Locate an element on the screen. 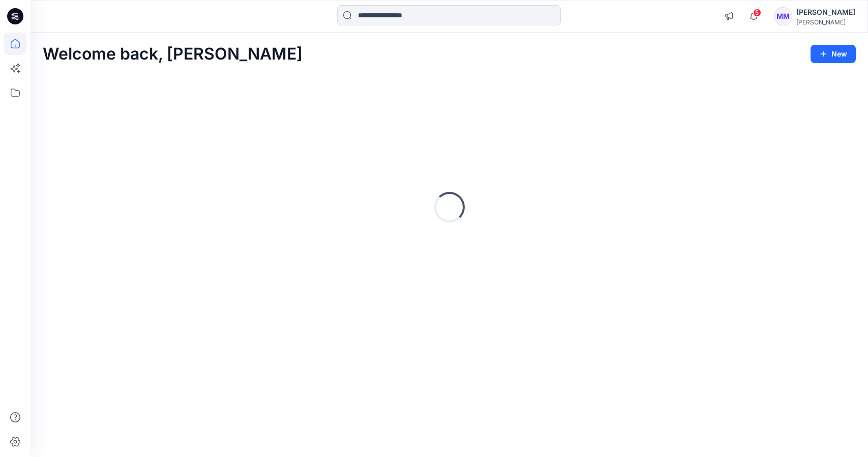  div: MM is located at coordinates (783, 16).